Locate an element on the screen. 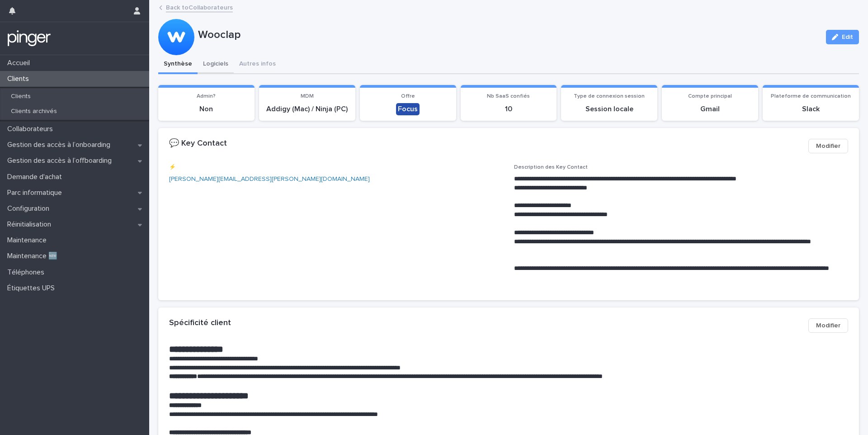  p: Accueil is located at coordinates (20, 63).